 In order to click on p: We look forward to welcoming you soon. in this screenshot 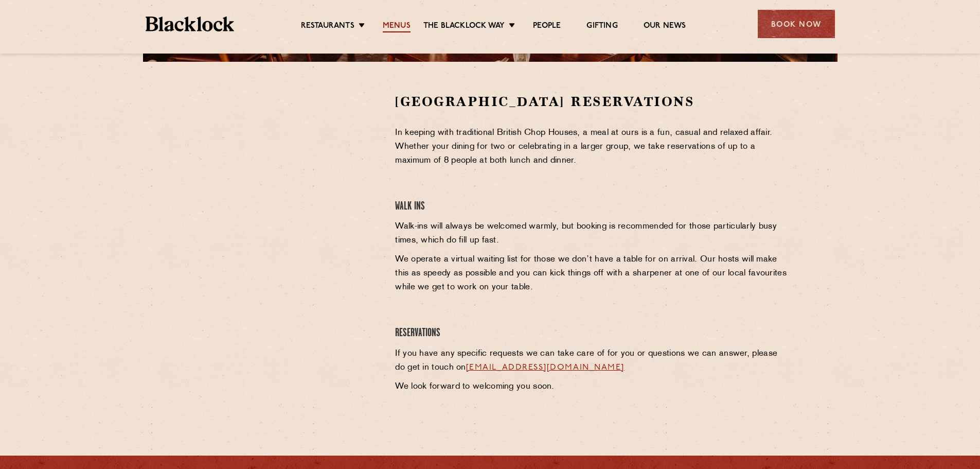, I will do `click(592, 386)`.